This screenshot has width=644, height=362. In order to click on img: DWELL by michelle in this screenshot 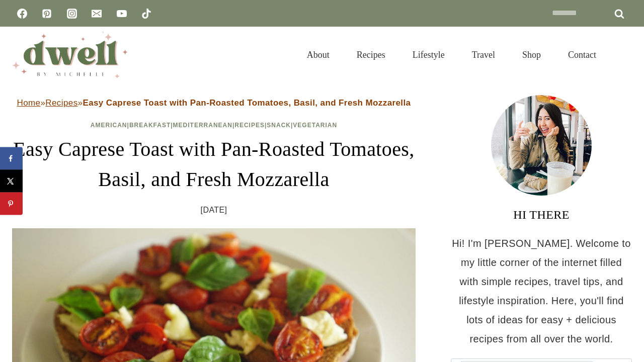, I will do `click(70, 55)`.